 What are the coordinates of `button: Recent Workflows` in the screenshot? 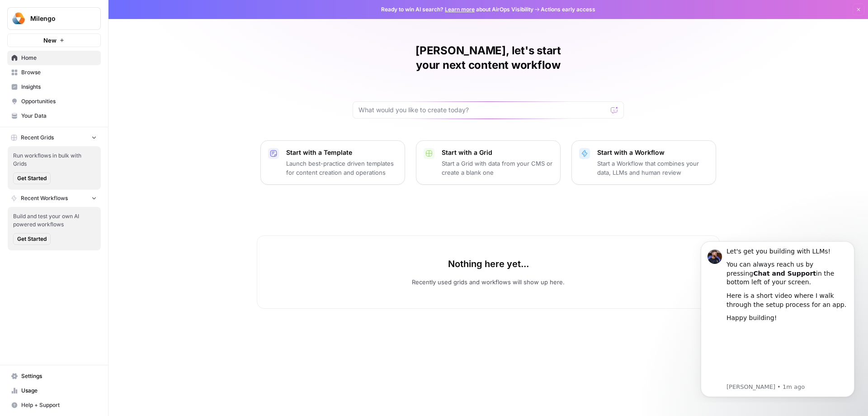 It's located at (54, 198).